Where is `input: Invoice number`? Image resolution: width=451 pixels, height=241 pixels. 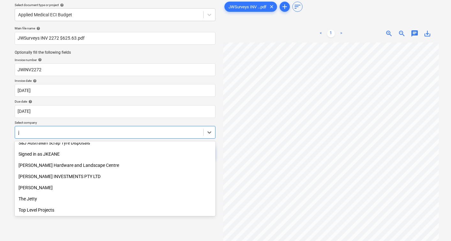
input: Invoice number is located at coordinates (115, 70).